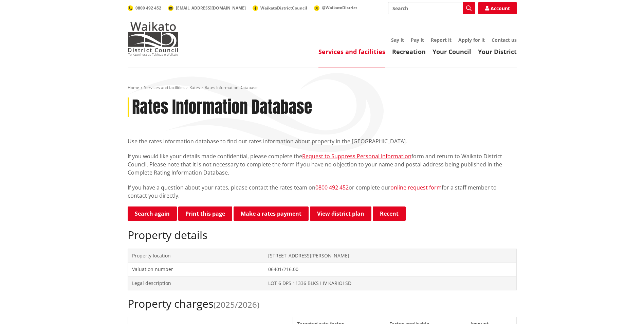 This screenshot has width=644, height=324. I want to click on td: Property location, so click(196, 256).